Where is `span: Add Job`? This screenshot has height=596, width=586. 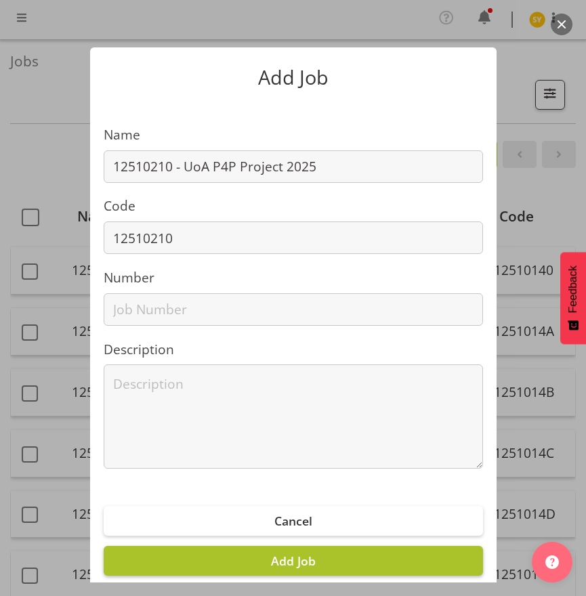
span: Add Job is located at coordinates (293, 561).